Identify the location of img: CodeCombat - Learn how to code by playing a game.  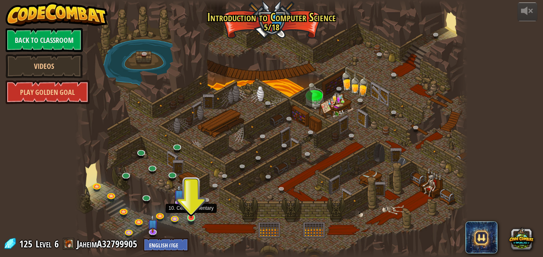
(57, 14).